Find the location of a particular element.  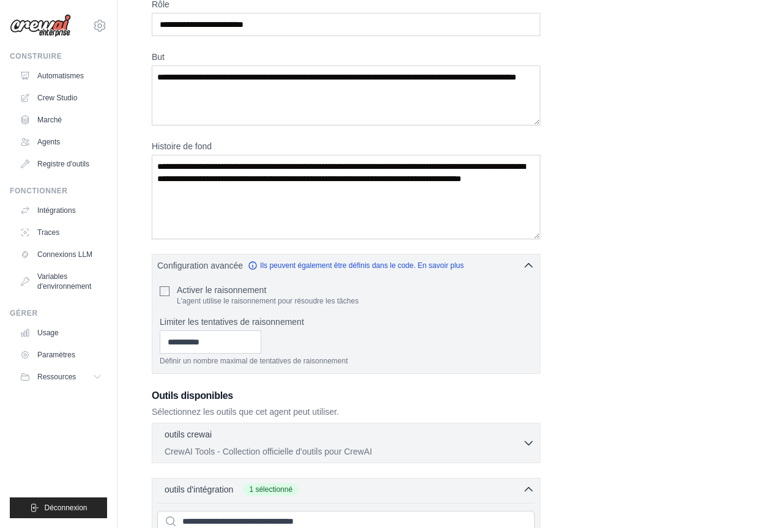

button: Déconnexion is located at coordinates (58, 508).